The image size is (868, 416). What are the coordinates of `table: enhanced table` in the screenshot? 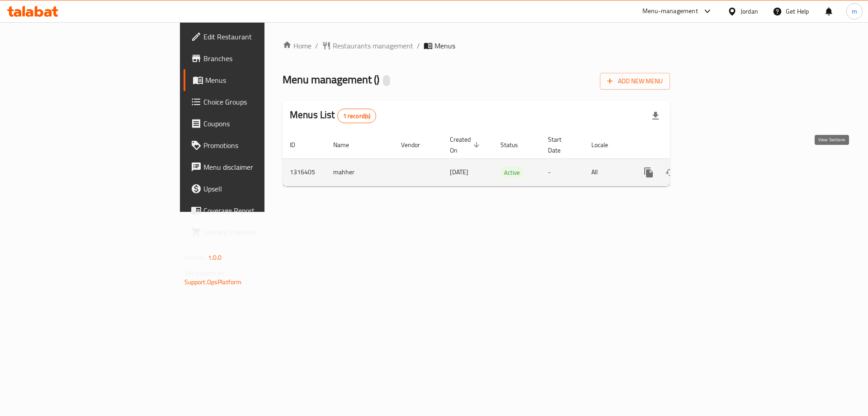 It's located at (507, 158).